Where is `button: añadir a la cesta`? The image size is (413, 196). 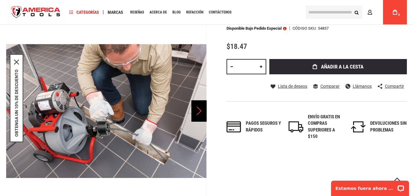
button: añadir a la cesta is located at coordinates (338, 67).